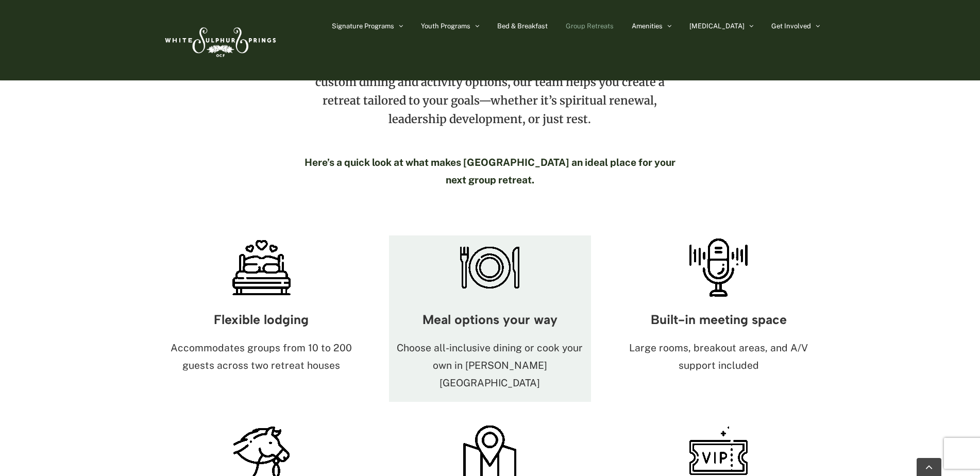 This screenshot has width=980, height=476. I want to click on h3: Built-in meeting space, so click(718, 319).